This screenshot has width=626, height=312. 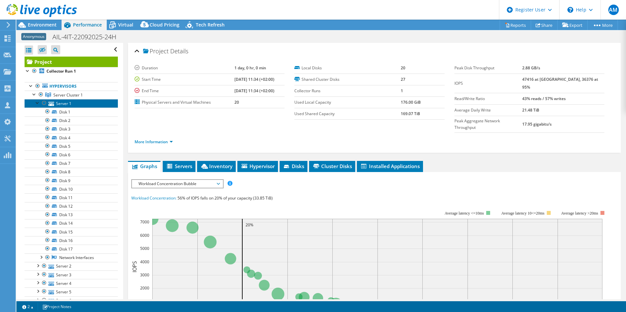 What do you see at coordinates (144, 166) in the screenshot?
I see `span: Graphs` at bounding box center [144, 166].